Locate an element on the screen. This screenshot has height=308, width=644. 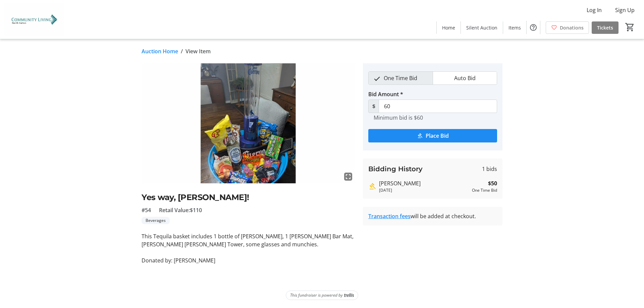
span: Donations is located at coordinates (571, 27).